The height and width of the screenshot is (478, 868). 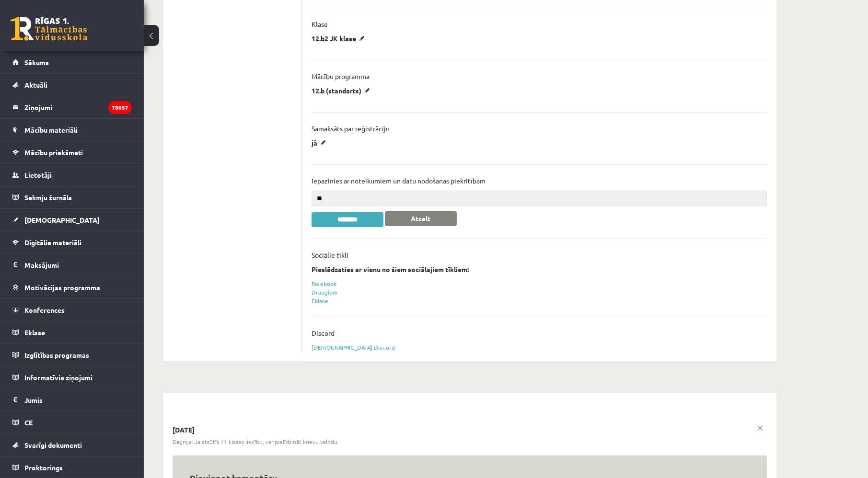 I want to click on span: Sekmju žurnāls, so click(x=48, y=197).